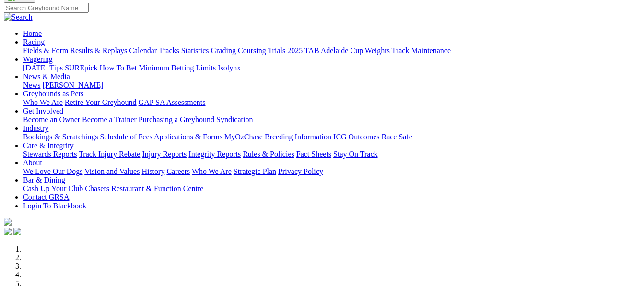  What do you see at coordinates (38, 59) in the screenshot?
I see `a: Wagering` at bounding box center [38, 59].